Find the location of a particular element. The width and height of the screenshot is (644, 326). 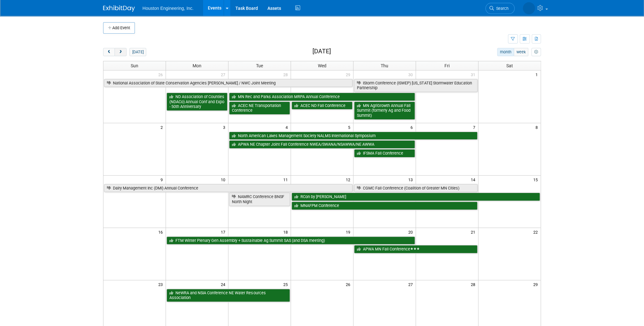

span: 22 is located at coordinates (536, 232).